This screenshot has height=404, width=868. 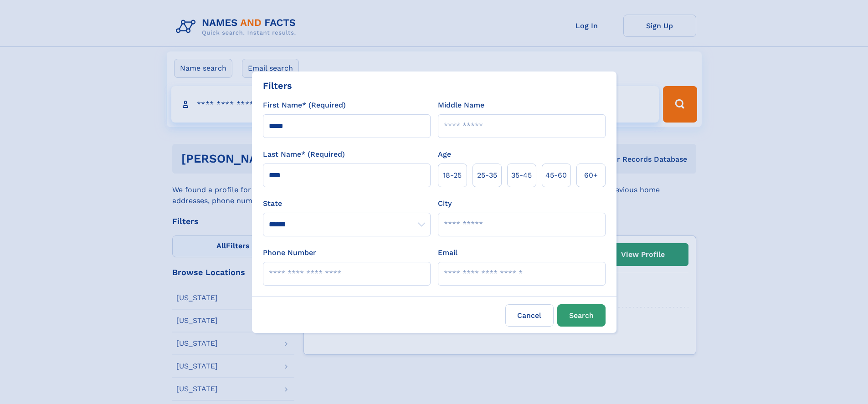 What do you see at coordinates (582, 315) in the screenshot?
I see `button: Search` at bounding box center [582, 315].